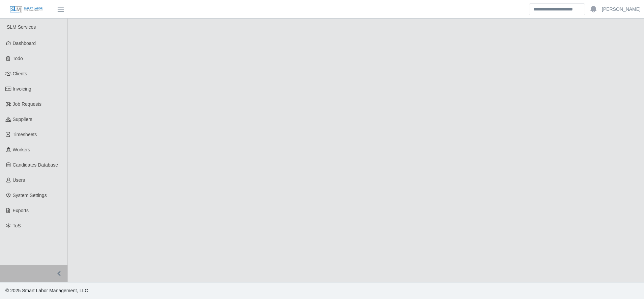  I want to click on span: Invoicing, so click(22, 88).